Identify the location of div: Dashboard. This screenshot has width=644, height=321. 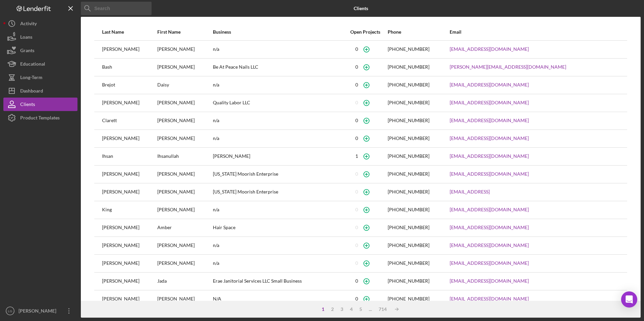
(32, 92).